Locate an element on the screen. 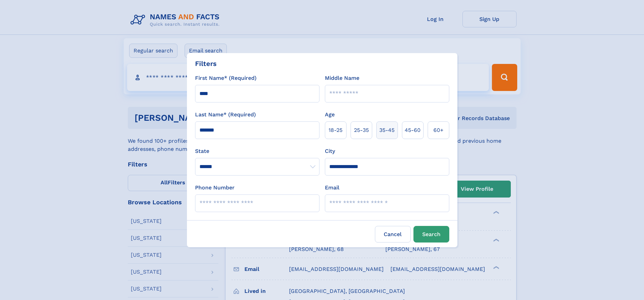 The height and width of the screenshot is (300, 644). span: 35‑45 is located at coordinates (387, 130).